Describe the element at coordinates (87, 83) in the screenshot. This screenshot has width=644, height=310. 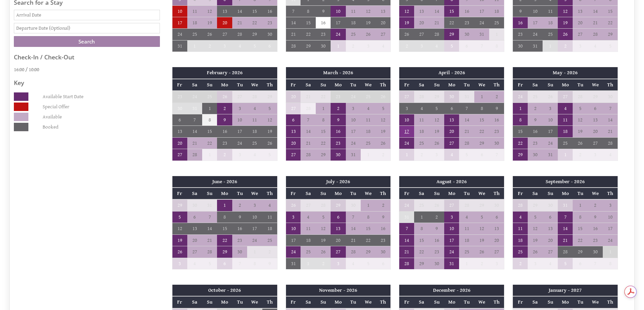
I see `h3: Key` at that location.